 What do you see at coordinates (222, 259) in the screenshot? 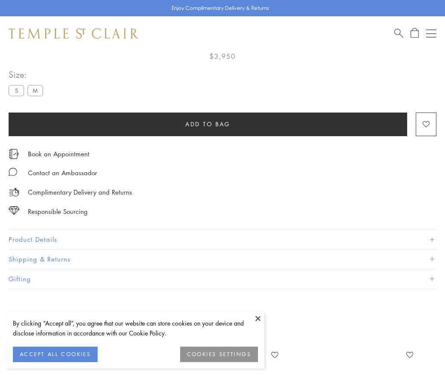
I see `button: Shipping & Returns` at bounding box center [222, 259].